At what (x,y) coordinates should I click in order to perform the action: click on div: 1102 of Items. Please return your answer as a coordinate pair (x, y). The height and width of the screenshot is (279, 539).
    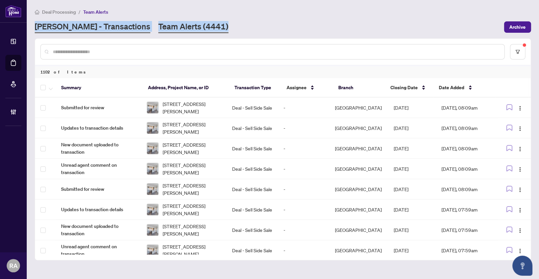
    Looking at the image, I should click on (283, 72).